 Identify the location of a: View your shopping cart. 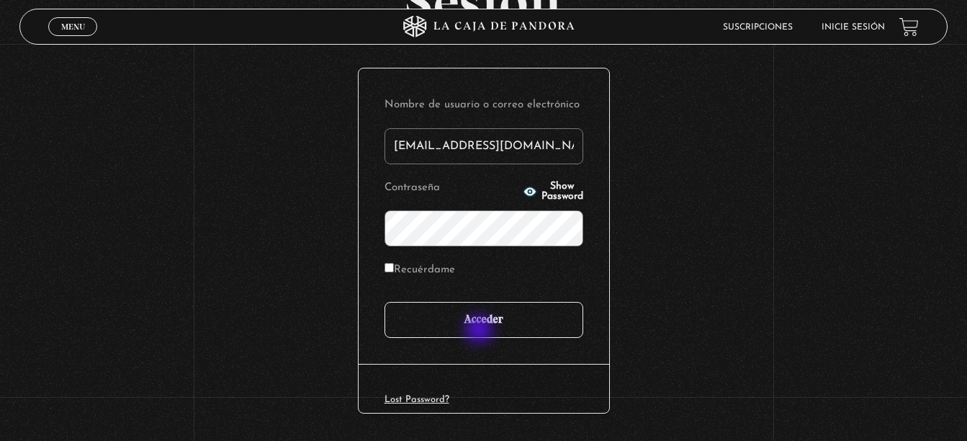
(909, 27).